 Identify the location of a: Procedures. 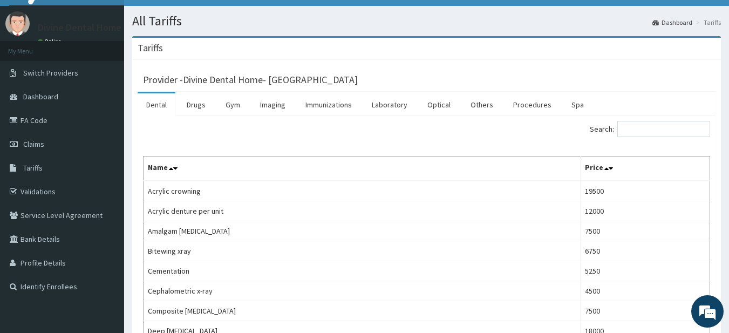
(532, 105).